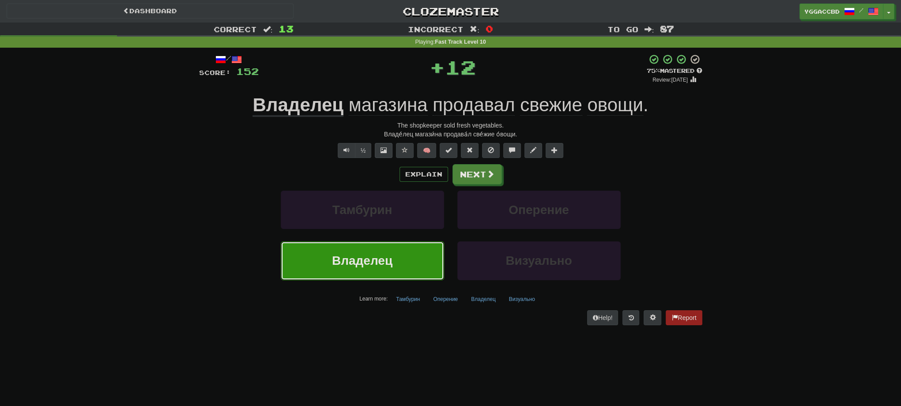 Image resolution: width=901 pixels, height=406 pixels. I want to click on div: Владе́лец магази́на продава́л све́жие о́вощи., so click(451, 134).